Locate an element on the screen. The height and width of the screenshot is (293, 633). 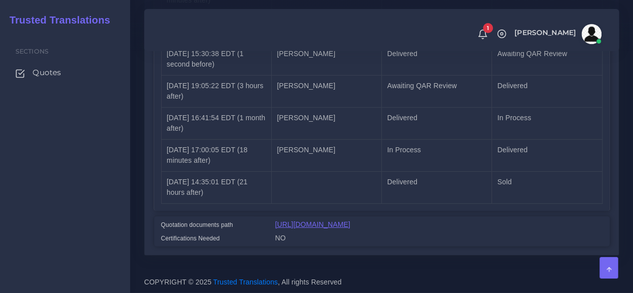
a: Quotes is located at coordinates (65, 73).